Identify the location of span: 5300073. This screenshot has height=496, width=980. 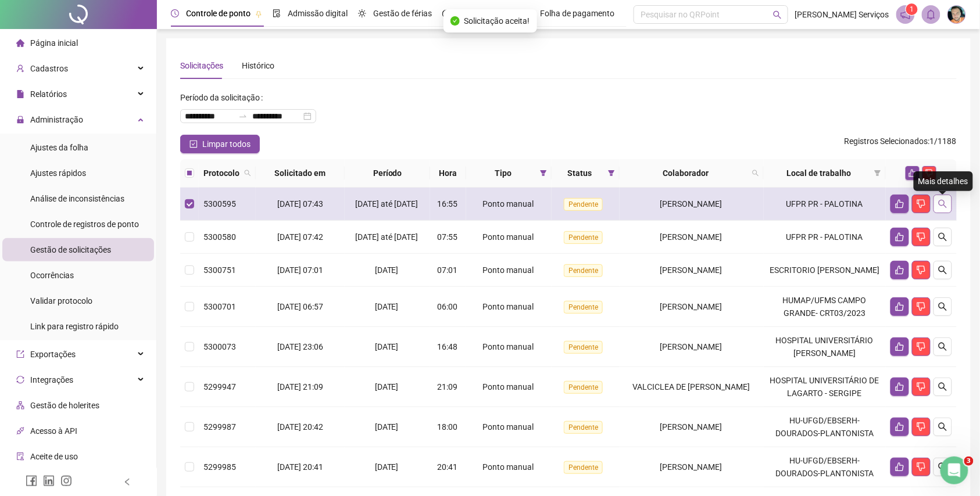
(220, 347).